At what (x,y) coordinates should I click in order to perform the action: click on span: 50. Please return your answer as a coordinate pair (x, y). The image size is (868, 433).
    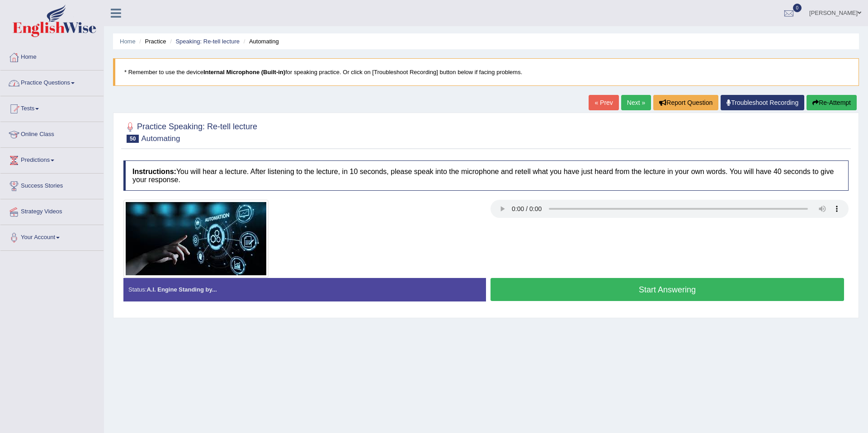
    Looking at the image, I should click on (133, 139).